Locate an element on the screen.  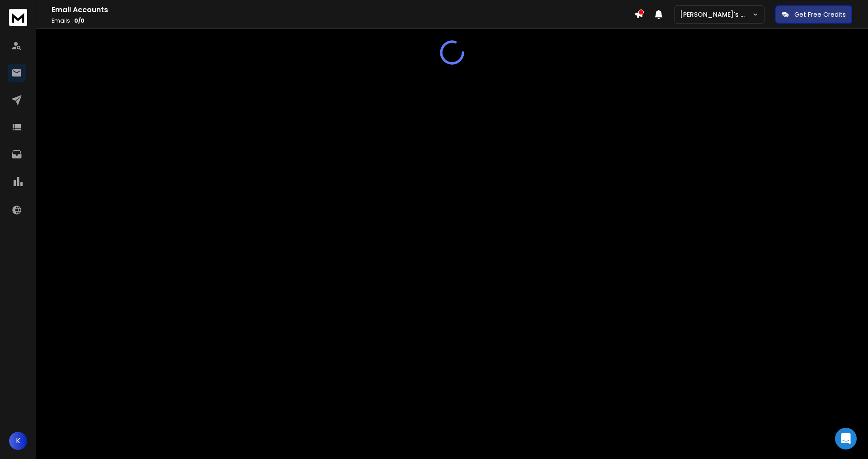
span: 0 / 0 is located at coordinates (79, 20).